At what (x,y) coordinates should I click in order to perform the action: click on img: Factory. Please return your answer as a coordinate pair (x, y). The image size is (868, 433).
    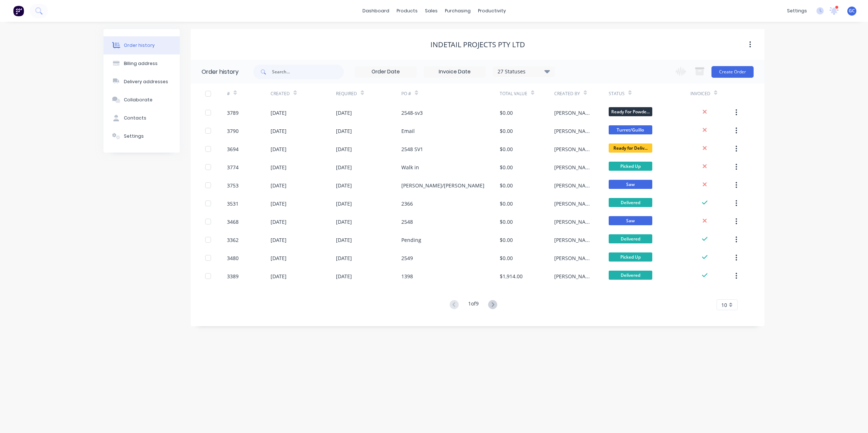
    Looking at the image, I should click on (18, 11).